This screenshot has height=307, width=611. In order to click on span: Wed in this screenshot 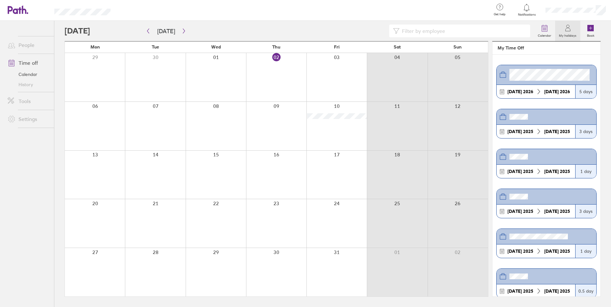, I will do `click(216, 47)`.